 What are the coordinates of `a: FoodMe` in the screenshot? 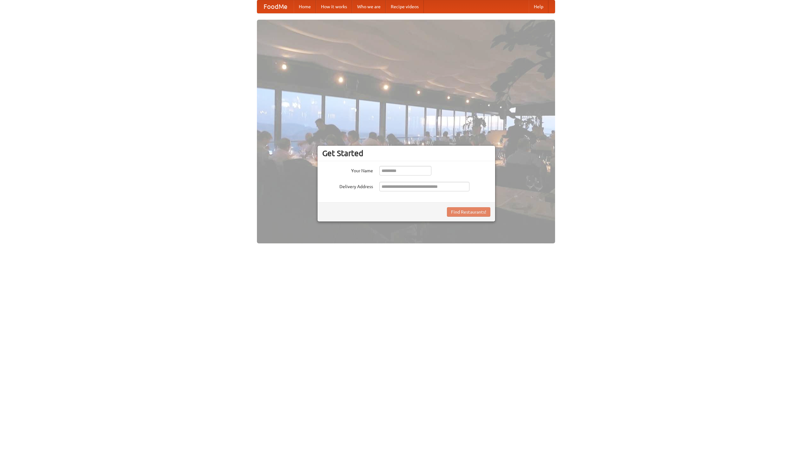 It's located at (275, 7).